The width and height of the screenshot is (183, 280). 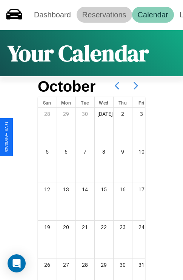 What do you see at coordinates (104, 190) in the screenshot?
I see `div: 15` at bounding box center [104, 190].